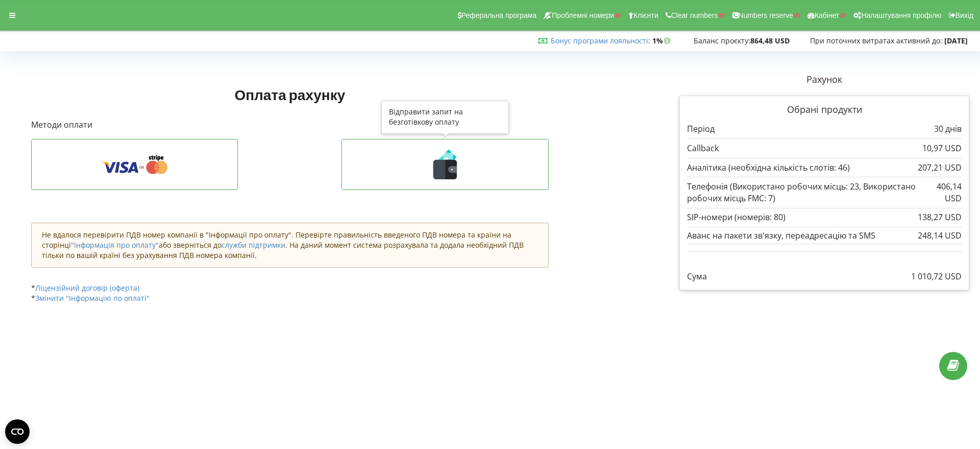  What do you see at coordinates (945, 193) in the screenshot?
I see `p: 406,14 USD` at bounding box center [945, 193].